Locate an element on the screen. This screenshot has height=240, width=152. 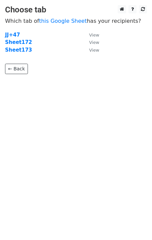
strong: Sheet172 is located at coordinates (18, 42).